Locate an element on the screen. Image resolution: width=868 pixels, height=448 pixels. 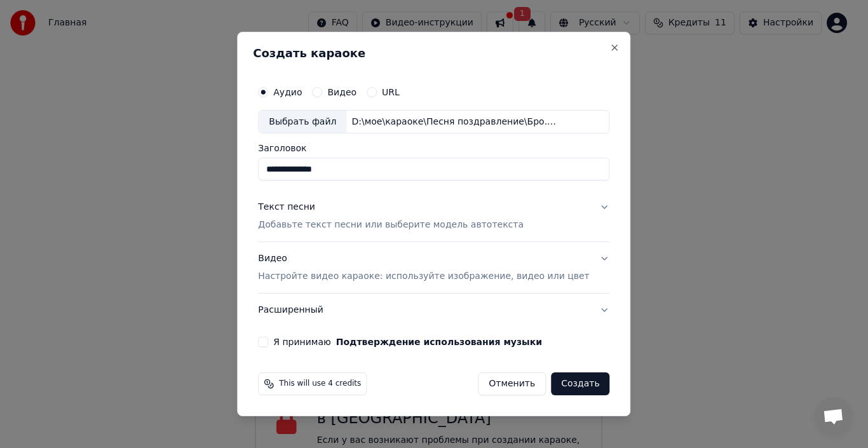
button: Я принимаю is located at coordinates (439, 342).